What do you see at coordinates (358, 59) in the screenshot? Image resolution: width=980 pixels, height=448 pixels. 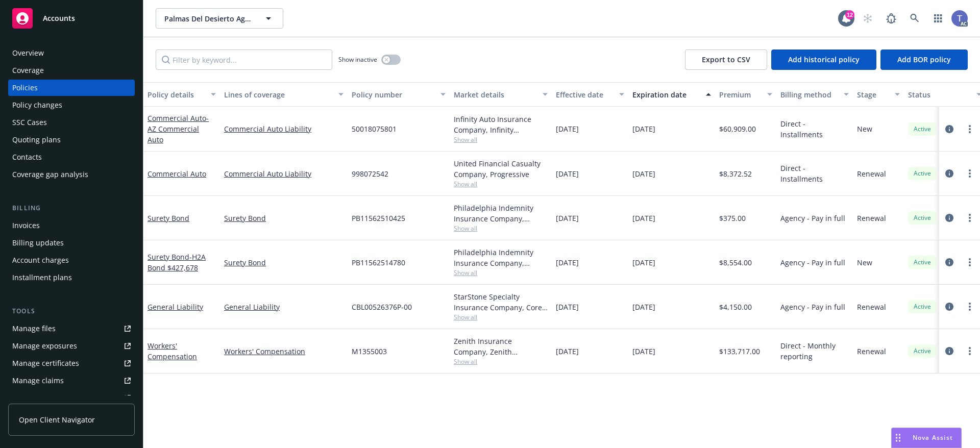 I see `span: Show inactive` at bounding box center [358, 59].